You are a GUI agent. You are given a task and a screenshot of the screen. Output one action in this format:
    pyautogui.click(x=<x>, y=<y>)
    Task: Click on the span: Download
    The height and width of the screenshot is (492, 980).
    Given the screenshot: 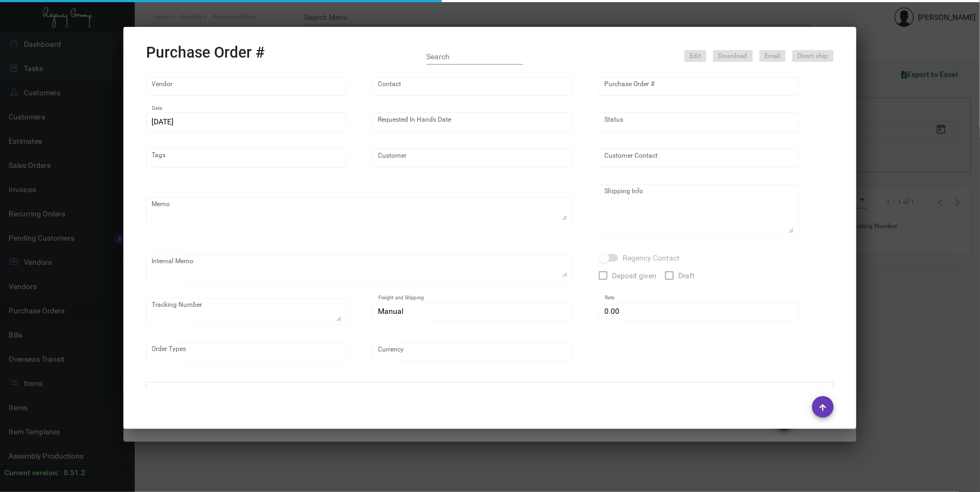 What is the action you would take?
    pyautogui.click(x=733, y=56)
    